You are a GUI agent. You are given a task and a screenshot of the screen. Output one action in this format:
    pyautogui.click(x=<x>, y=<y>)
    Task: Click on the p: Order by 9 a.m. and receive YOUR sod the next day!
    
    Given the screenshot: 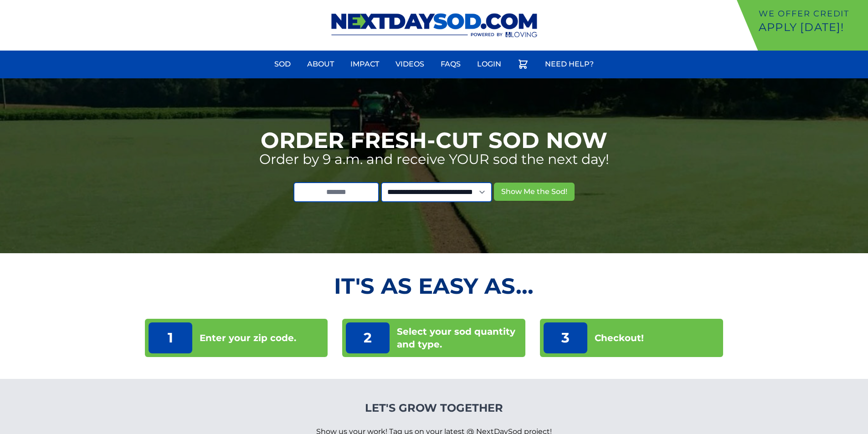 What is the action you would take?
    pyautogui.click(x=434, y=159)
    